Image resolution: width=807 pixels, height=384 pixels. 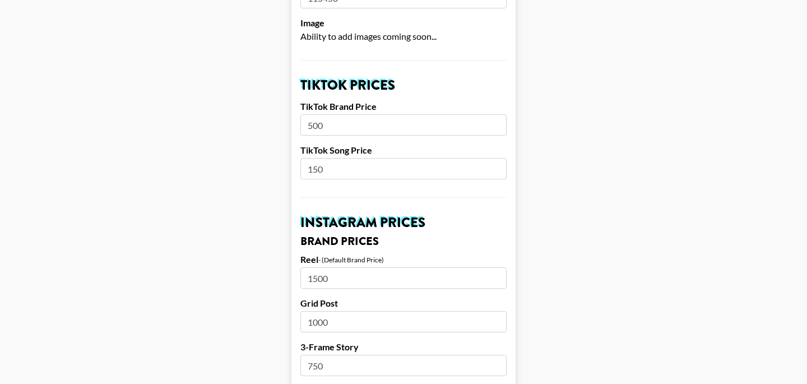 What do you see at coordinates (309, 259) in the screenshot?
I see `label: Reel` at bounding box center [309, 259].